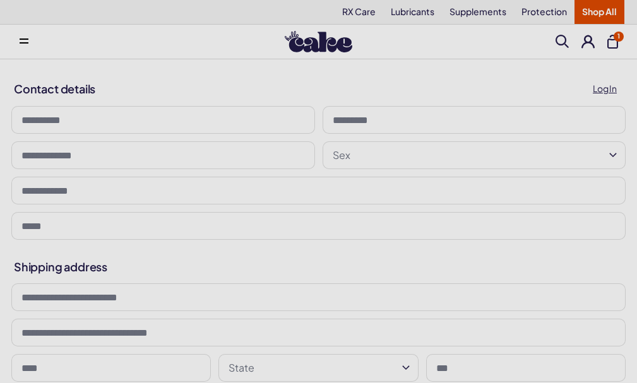 The height and width of the screenshot is (383, 637). What do you see at coordinates (319, 266) in the screenshot?
I see `h2: Shipping address` at bounding box center [319, 266].